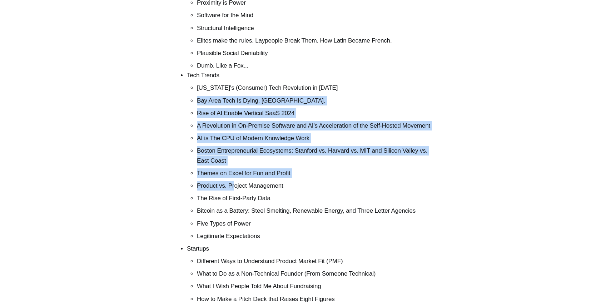  Describe the element at coordinates (315, 261) in the screenshot. I see `li: Different Ways to Understand Product Market Fit (PMF)` at that location.